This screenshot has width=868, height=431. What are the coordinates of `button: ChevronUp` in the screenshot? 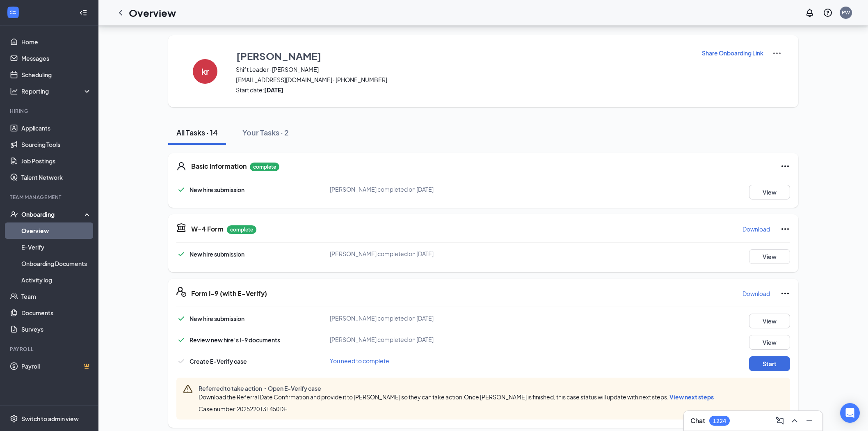 It's located at (795, 420).